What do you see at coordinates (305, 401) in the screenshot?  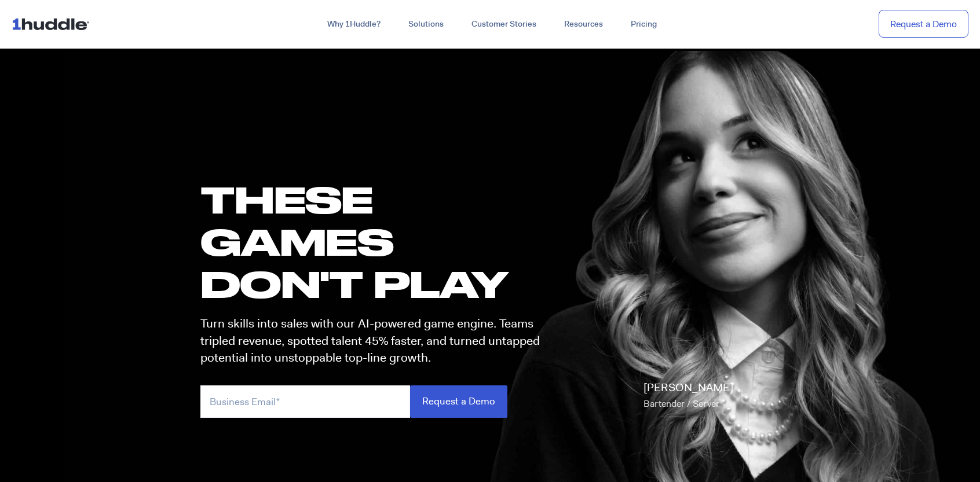 I see `input: Business Email*` at bounding box center [305, 401].